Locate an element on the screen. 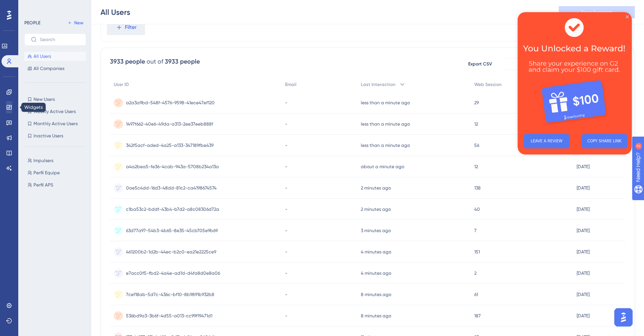  div: PEOPLE is located at coordinates (33, 23).